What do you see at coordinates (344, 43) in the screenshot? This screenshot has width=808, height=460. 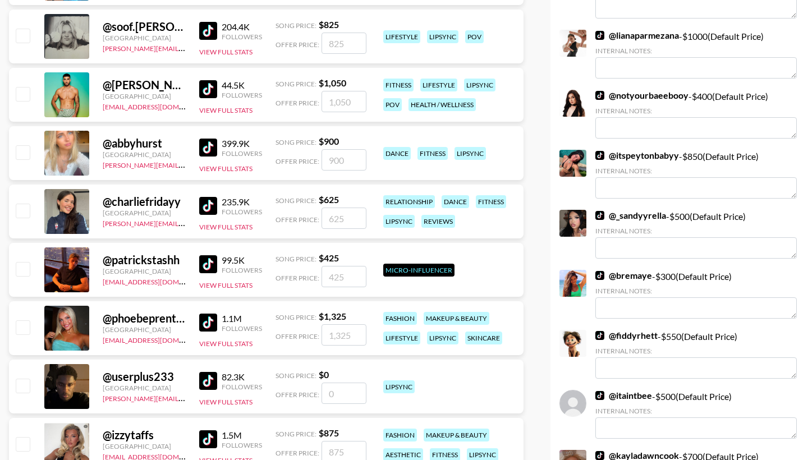 I see `input: 825` at bounding box center [344, 43].